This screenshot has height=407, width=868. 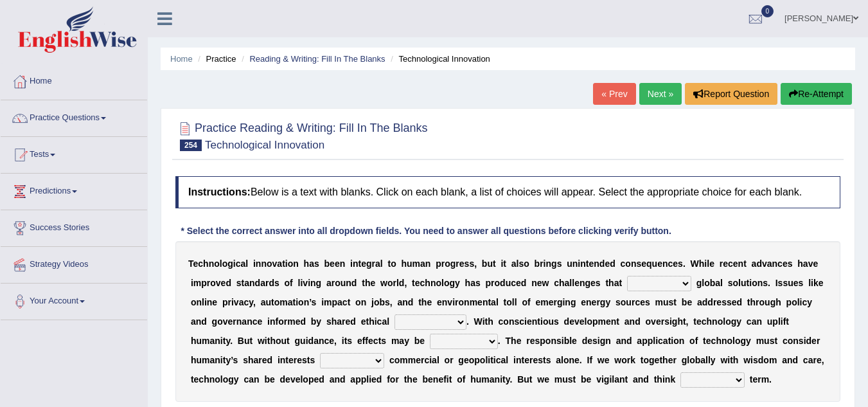 I want to click on b: I, so click(x=777, y=283).